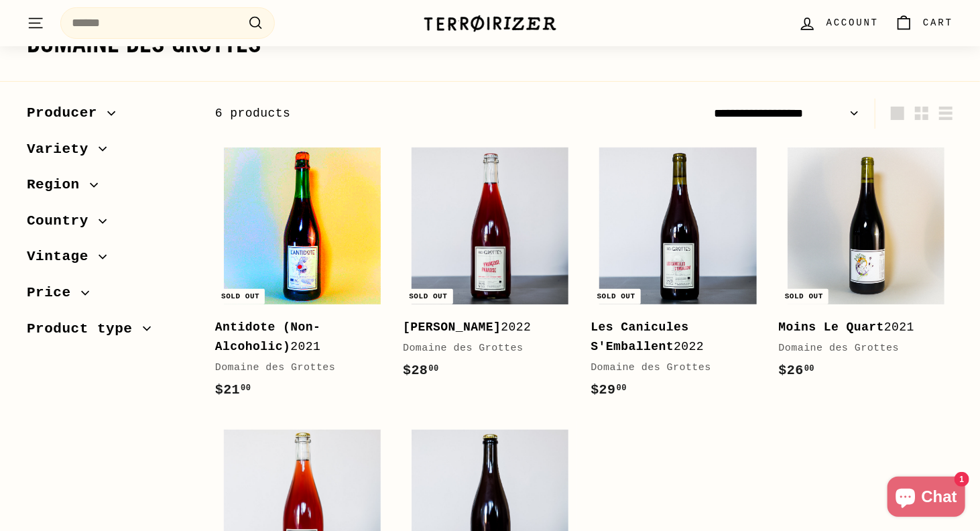  What do you see at coordinates (938, 23) in the screenshot?
I see `span: Cart` at bounding box center [938, 23].